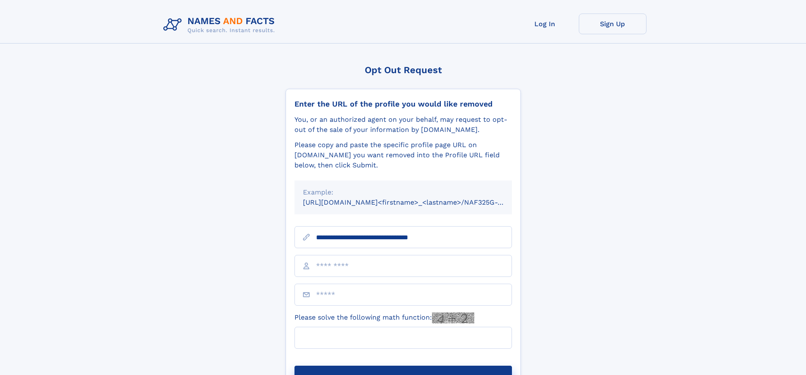 Image resolution: width=806 pixels, height=375 pixels. What do you see at coordinates (613, 24) in the screenshot?
I see `a: Sign Up` at bounding box center [613, 24].